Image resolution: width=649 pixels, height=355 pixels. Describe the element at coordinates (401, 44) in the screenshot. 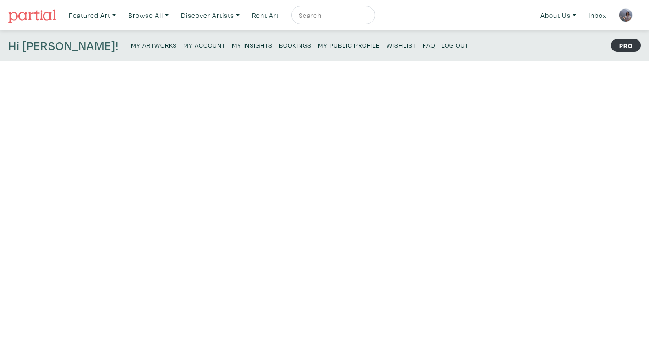

I see `a: Wishlist` at that location.